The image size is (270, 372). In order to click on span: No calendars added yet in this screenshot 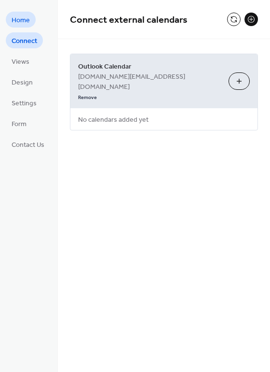, I will do `click(113, 120)`.